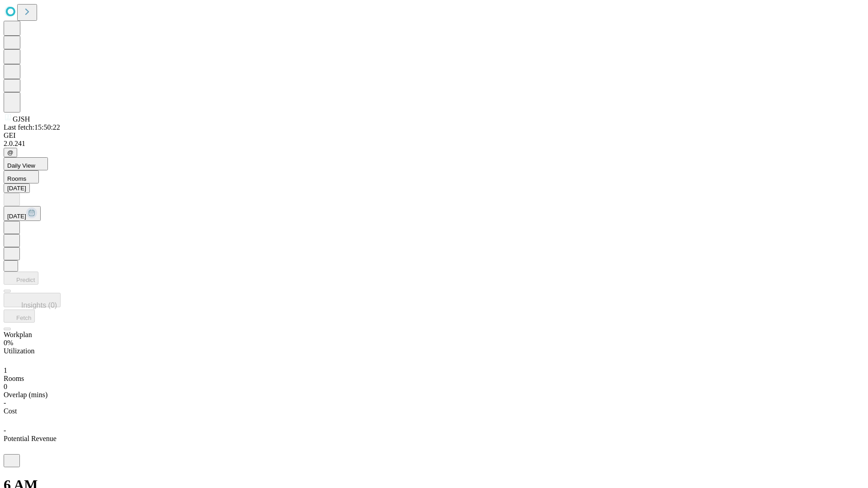 The height and width of the screenshot is (488, 868). I want to click on span: 0, so click(5, 387).